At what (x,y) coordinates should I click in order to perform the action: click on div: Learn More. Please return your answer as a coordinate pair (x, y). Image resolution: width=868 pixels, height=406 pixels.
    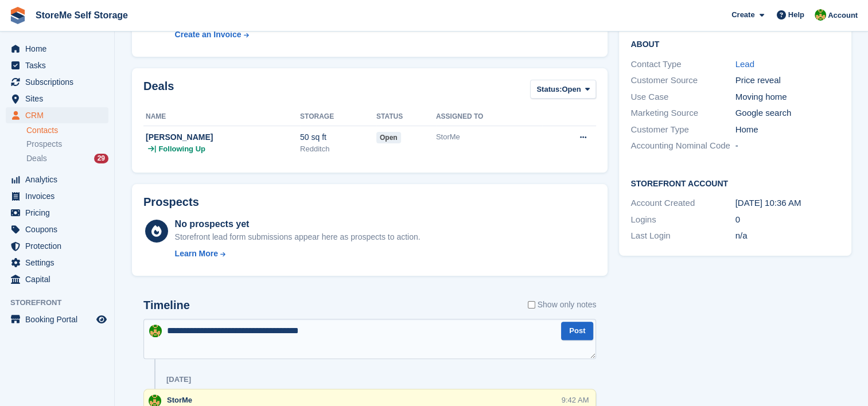
    Looking at the image, I should click on (196, 254).